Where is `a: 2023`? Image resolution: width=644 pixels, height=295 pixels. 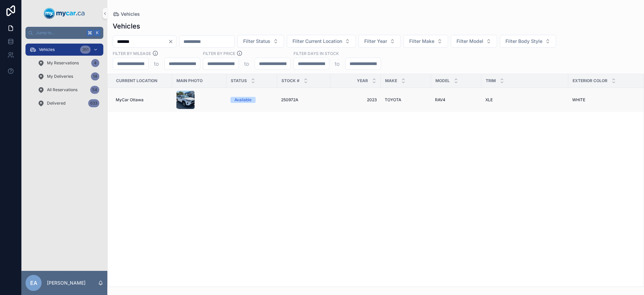 a: 2023 is located at coordinates (356, 100).